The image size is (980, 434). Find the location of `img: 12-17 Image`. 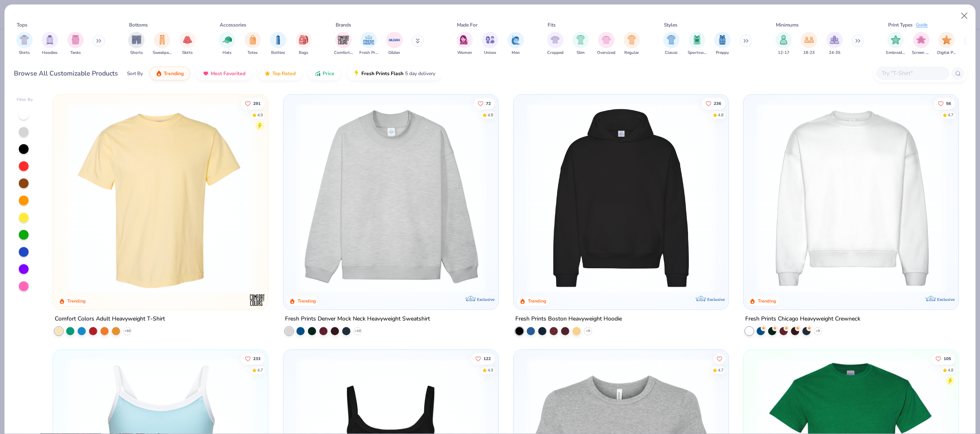

img: 12-17 Image is located at coordinates (783, 40).